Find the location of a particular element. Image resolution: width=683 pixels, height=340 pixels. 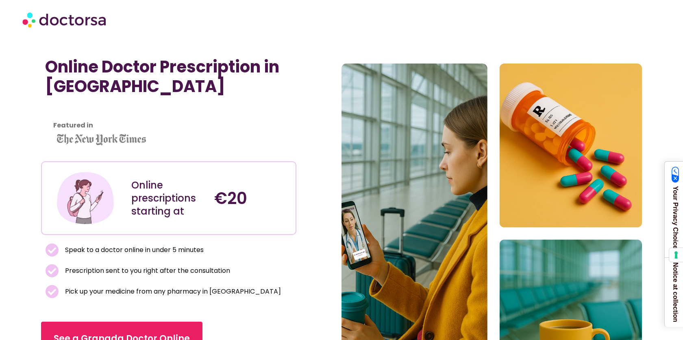

button: Your consent preferences for tracking technologies is located at coordinates (676, 255).